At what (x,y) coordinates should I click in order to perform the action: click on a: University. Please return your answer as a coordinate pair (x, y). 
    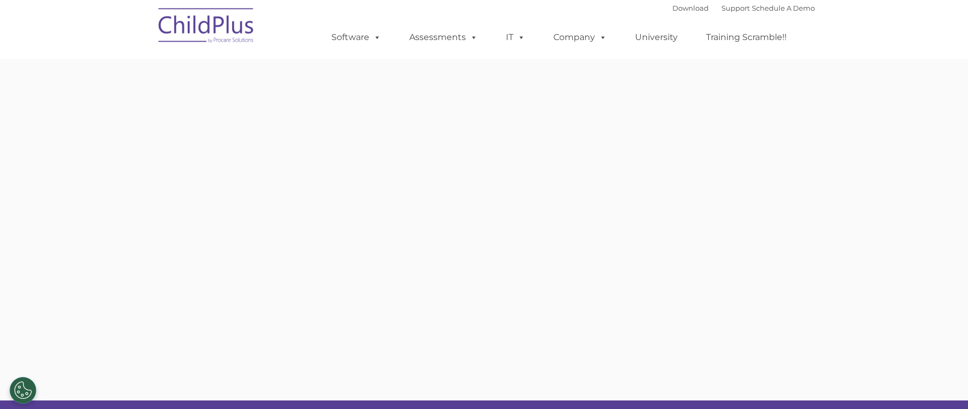
    Looking at the image, I should click on (656, 37).